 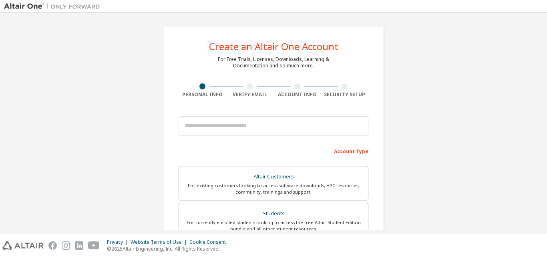 What do you see at coordinates (210, 242) in the screenshot?
I see `div: Cookie Consent` at bounding box center [210, 242].